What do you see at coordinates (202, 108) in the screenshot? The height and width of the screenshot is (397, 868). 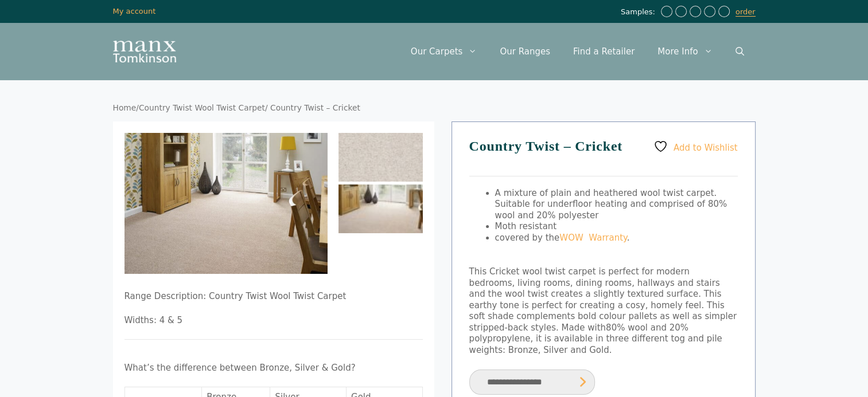 I see `a: Country Twist Wool Twist Carpet` at bounding box center [202, 108].